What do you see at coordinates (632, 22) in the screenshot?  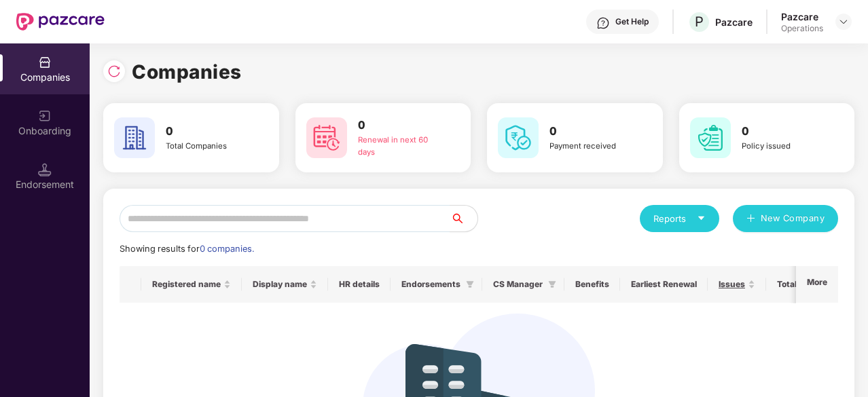 I see `div: Get Help` at bounding box center [632, 22].